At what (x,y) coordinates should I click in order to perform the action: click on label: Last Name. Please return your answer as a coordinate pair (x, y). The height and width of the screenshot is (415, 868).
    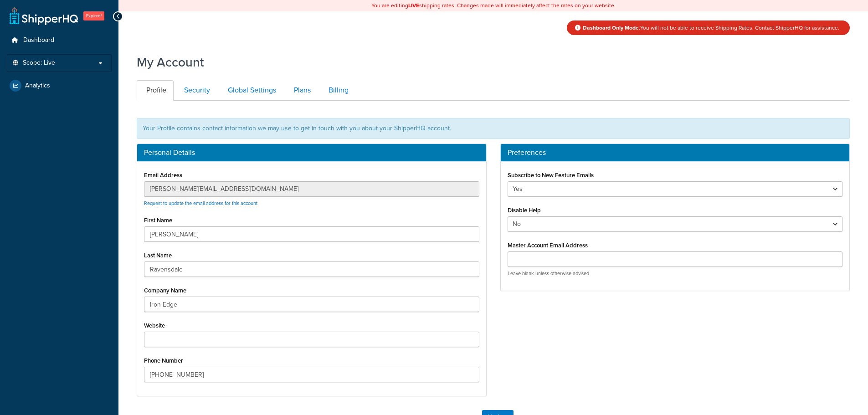
    Looking at the image, I should click on (158, 255).